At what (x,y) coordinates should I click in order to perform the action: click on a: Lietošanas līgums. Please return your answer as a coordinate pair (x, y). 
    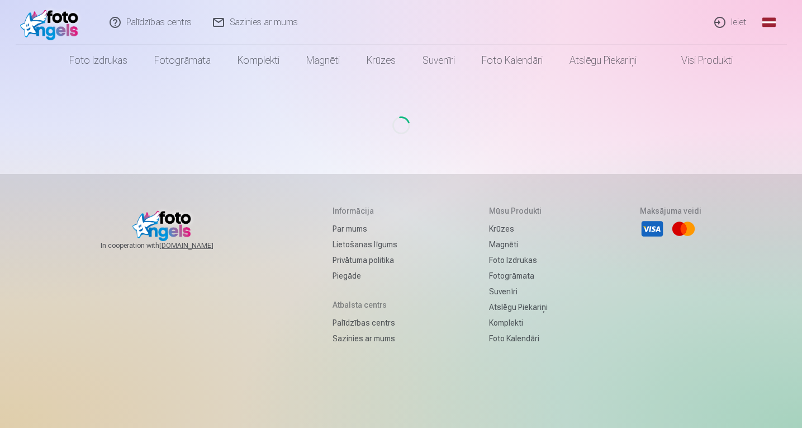
    Looking at the image, I should click on (365, 244).